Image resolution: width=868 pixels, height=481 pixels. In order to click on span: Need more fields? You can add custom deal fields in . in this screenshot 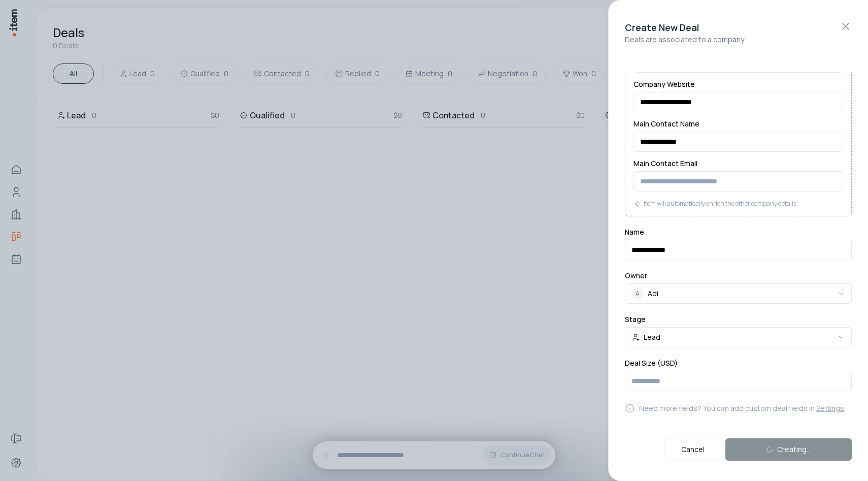, I will do `click(742, 408)`.